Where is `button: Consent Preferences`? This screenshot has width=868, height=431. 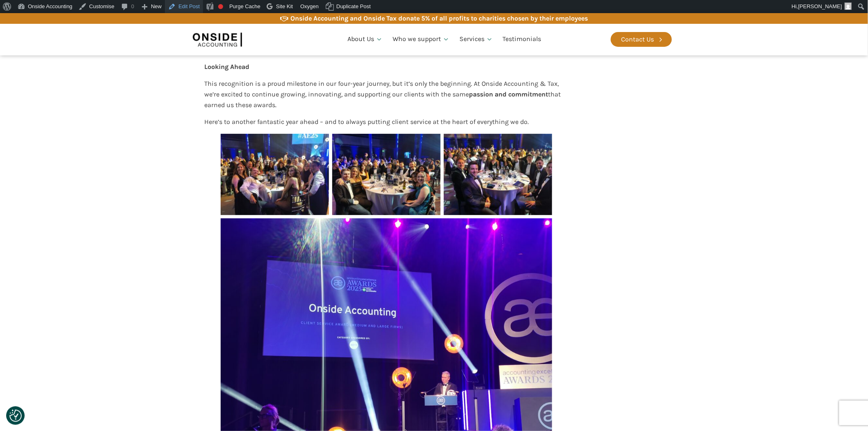 button: Consent Preferences is located at coordinates (16, 416).